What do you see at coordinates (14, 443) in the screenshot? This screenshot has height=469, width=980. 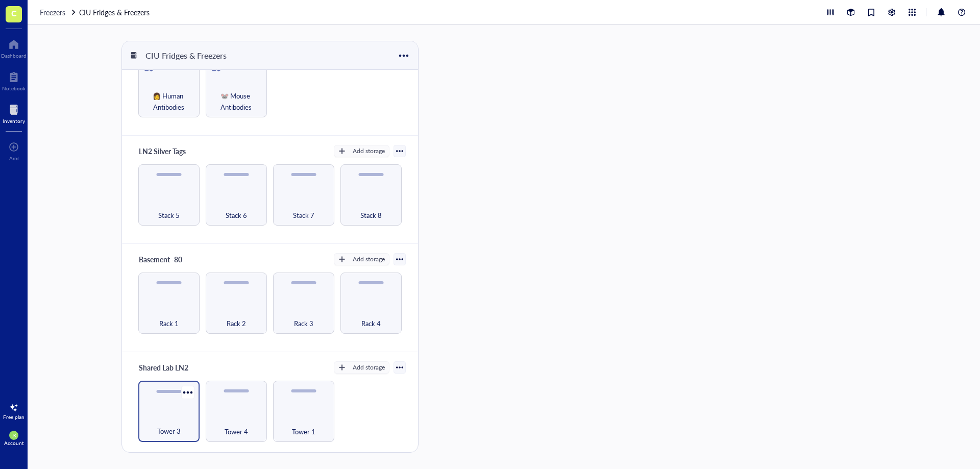 I see `div: Account` at bounding box center [14, 443].